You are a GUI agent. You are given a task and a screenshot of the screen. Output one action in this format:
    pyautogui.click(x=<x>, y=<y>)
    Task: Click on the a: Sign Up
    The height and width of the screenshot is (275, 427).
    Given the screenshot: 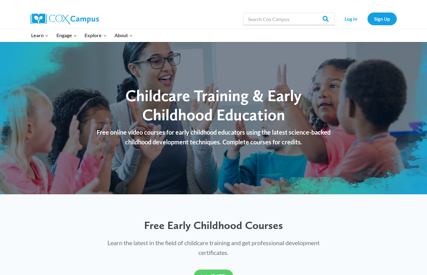 What is the action you would take?
    pyautogui.click(x=382, y=19)
    